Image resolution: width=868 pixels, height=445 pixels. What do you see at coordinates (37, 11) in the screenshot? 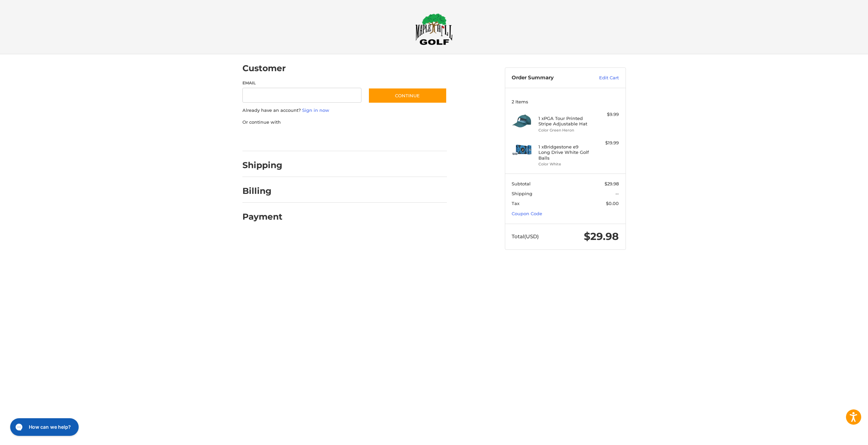
I see `button: Open gorgias live chat` at bounding box center [37, 11].